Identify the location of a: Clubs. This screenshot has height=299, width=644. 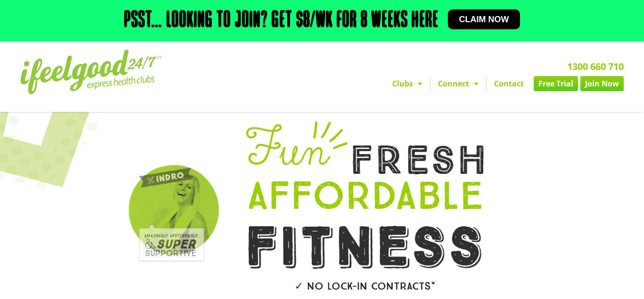
(407, 84).